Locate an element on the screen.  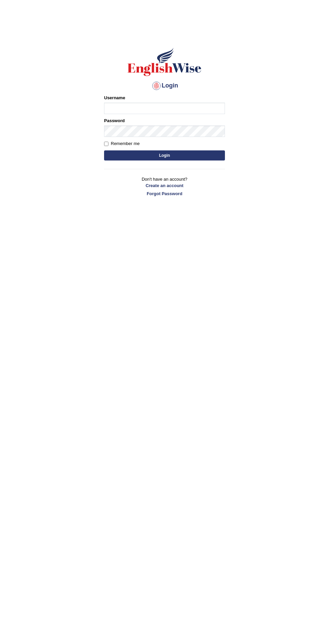
h4: Login is located at coordinates (165, 86).